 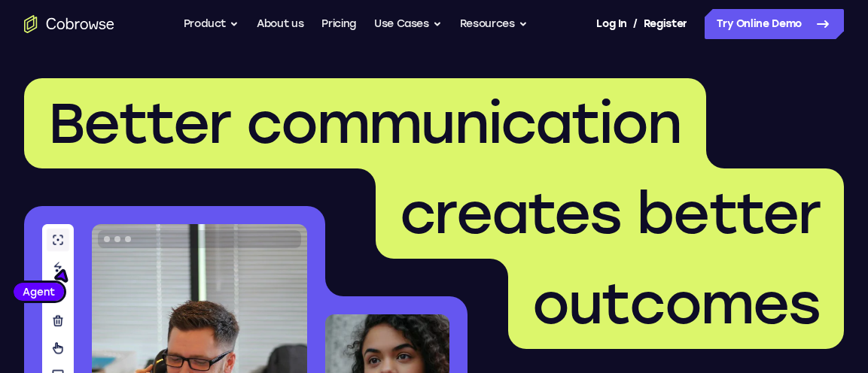 What do you see at coordinates (665, 24) in the screenshot?
I see `a: Register` at bounding box center [665, 24].